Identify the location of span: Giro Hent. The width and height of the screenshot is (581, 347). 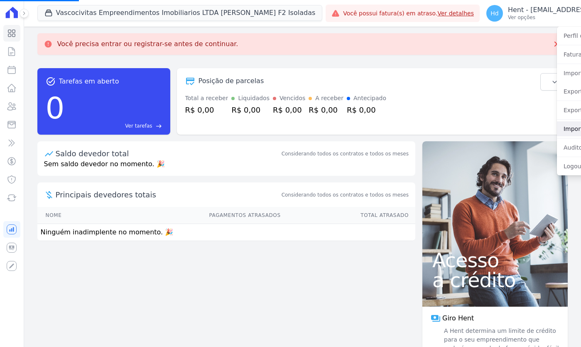
(458, 318).